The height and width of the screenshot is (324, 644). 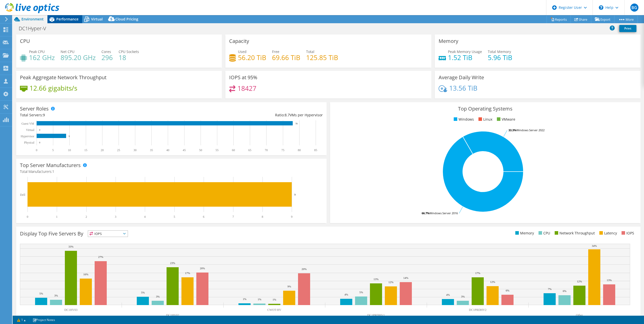 What do you see at coordinates (27, 136) in the screenshot?
I see `text: Hypervisor` at bounding box center [27, 136].